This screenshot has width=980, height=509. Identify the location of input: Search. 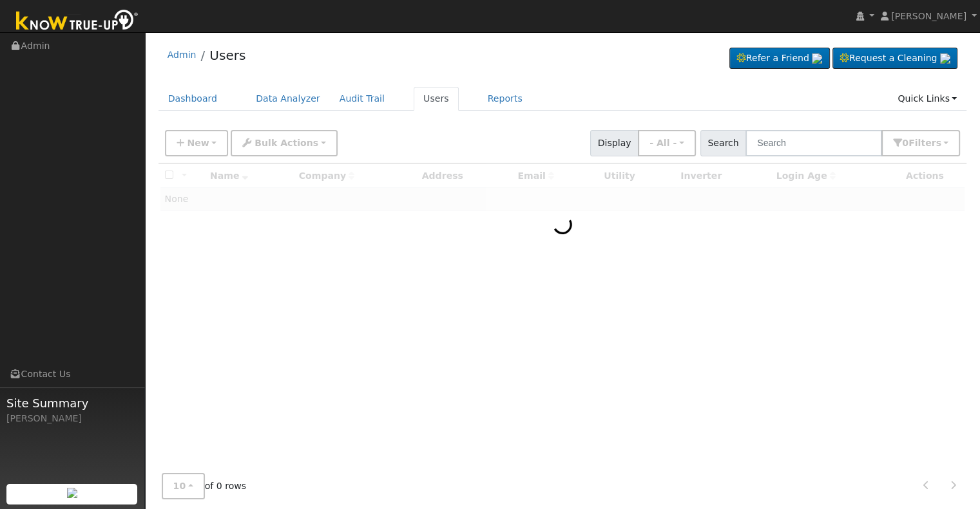
(813, 143).